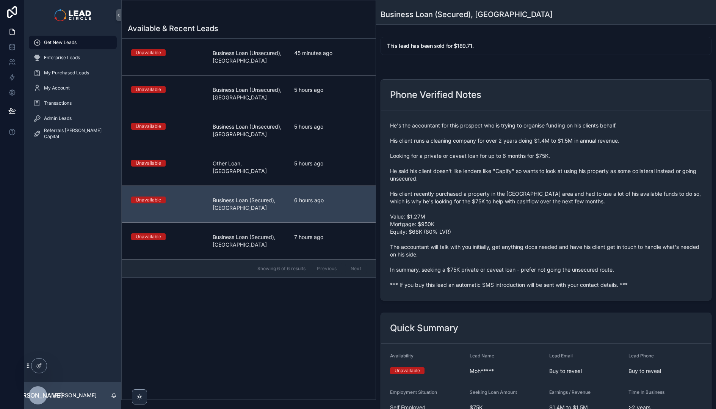 This screenshot has width=716, height=409. Describe the element at coordinates (66, 73) in the screenshot. I see `span: My Purchased Leads` at that location.